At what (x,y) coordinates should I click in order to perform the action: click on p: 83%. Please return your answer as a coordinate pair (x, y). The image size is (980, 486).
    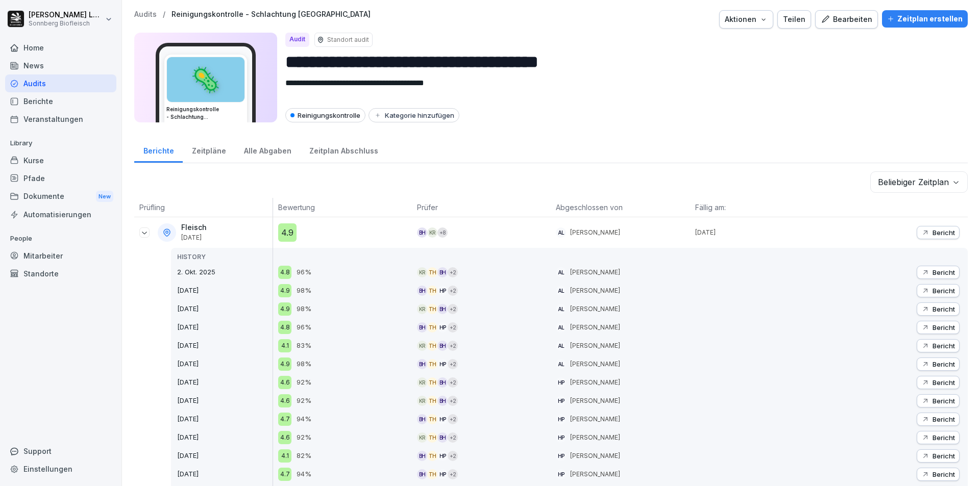
    Looking at the image, I should click on (303, 346).